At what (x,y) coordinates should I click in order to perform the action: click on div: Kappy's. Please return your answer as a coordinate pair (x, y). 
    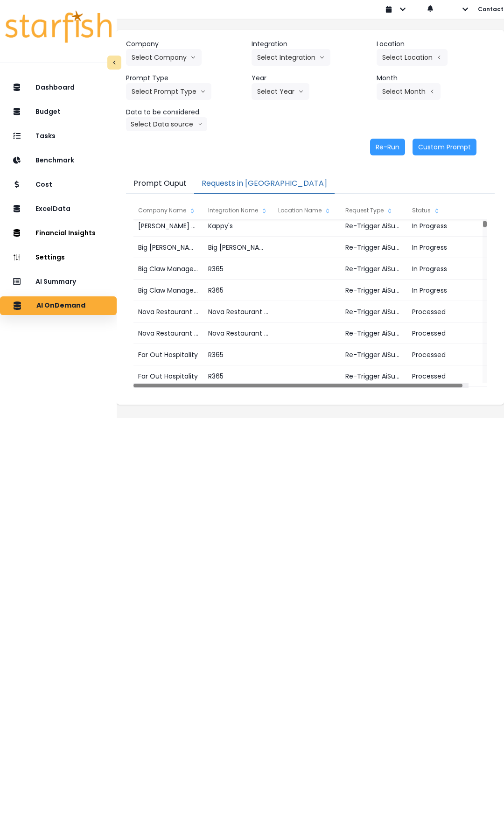
    Looking at the image, I should click on (238, 226).